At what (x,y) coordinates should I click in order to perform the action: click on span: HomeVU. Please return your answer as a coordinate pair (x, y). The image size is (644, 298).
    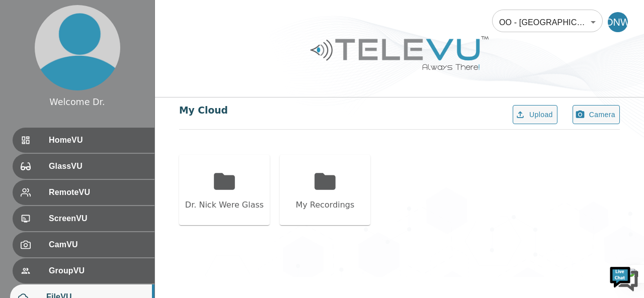
    Looking at the image, I should click on (97, 140).